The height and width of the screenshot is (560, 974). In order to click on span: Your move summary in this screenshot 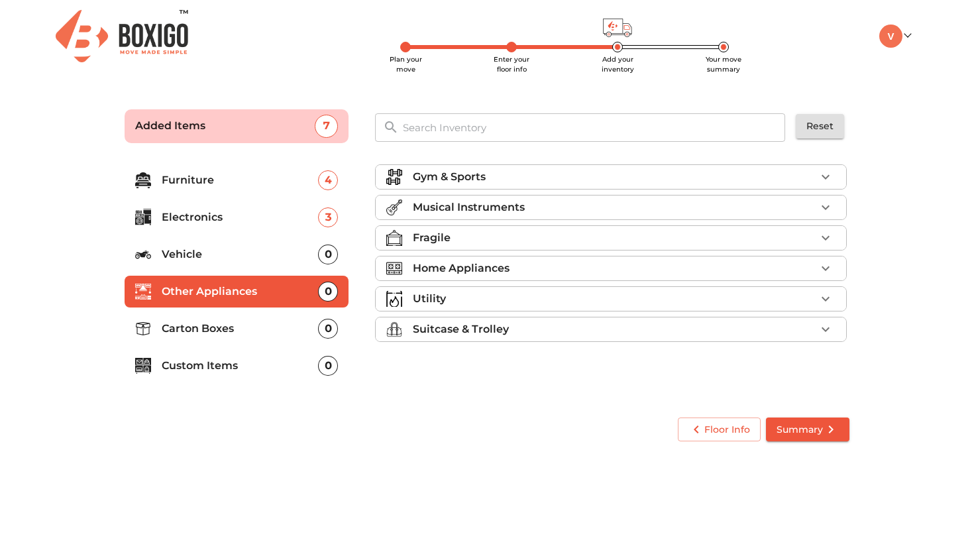, I will do `click(723, 65)`.